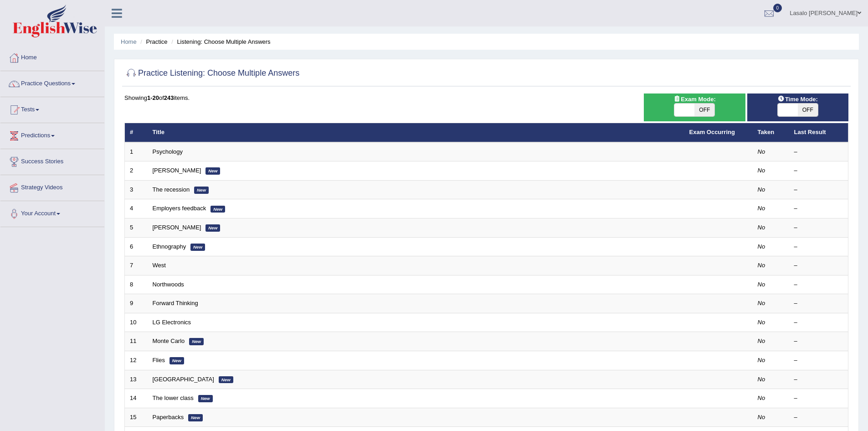  Describe the element at coordinates (136, 341) in the screenshot. I see `td: 11` at that location.